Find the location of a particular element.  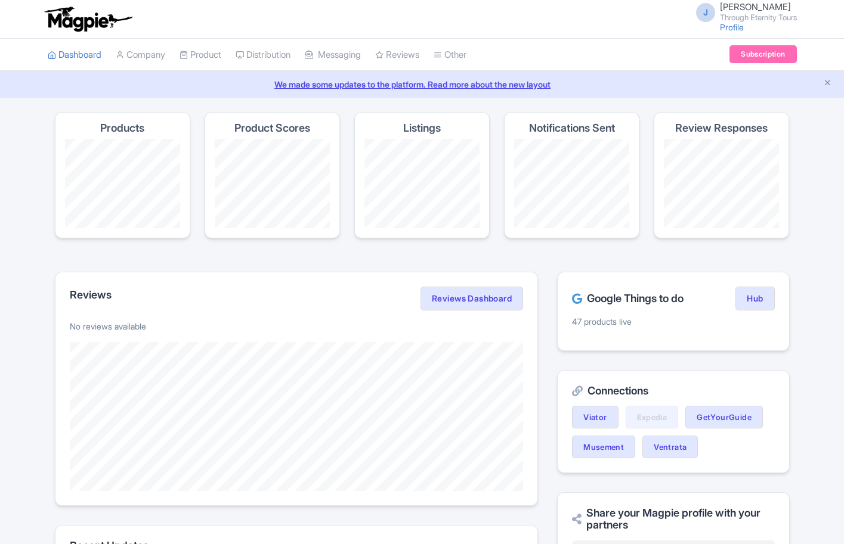

p: 47 products live is located at coordinates (673, 321).